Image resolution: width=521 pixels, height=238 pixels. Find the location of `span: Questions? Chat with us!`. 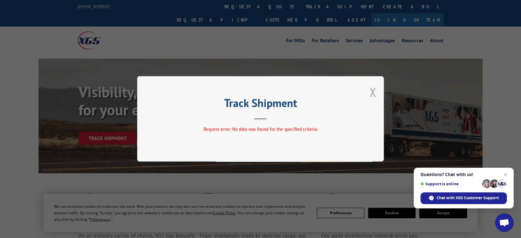

span: Questions? Chat with us! is located at coordinates (463, 174).